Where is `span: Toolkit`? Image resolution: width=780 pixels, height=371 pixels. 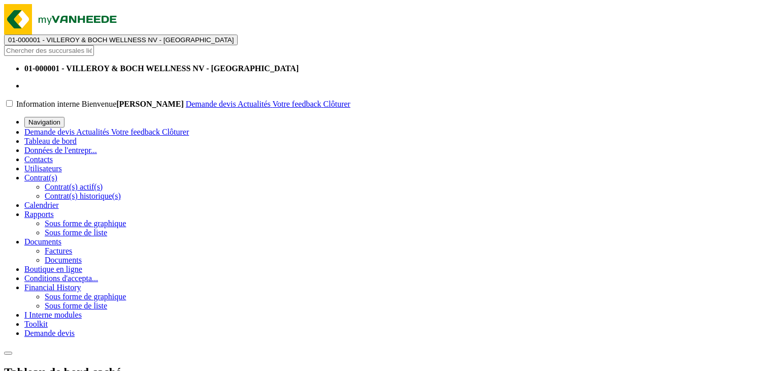
span: Toolkit is located at coordinates (36, 323).